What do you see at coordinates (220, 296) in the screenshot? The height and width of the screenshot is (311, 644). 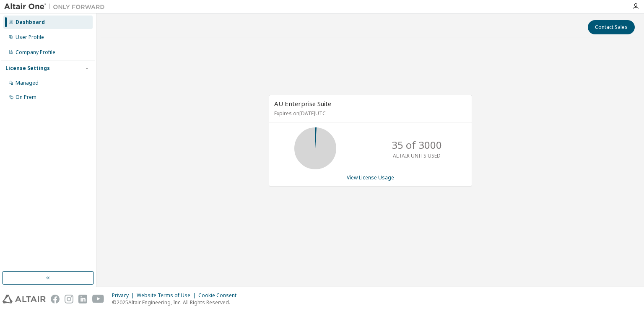 I see `div: Cookie Consent` at bounding box center [220, 296].